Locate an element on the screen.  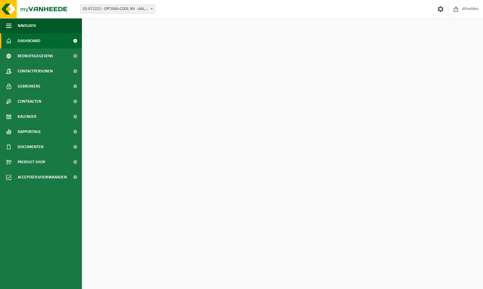
span: Product Shop is located at coordinates (31, 162).